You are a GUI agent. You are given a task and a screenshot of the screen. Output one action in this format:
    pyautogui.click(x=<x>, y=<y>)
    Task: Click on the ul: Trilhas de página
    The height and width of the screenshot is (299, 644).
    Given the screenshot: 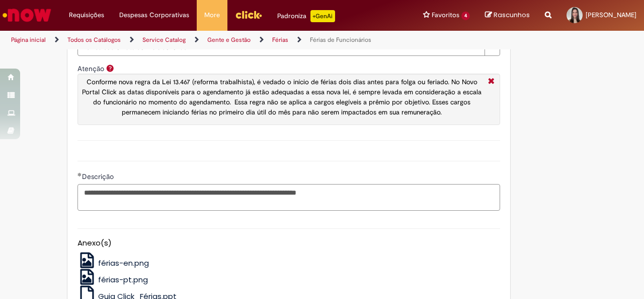 What is the action you would take?
    pyautogui.click(x=214, y=40)
    